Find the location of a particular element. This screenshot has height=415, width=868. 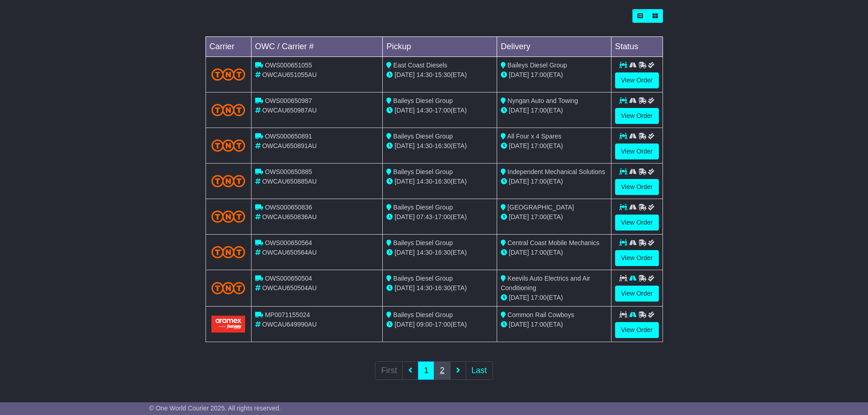

td: OWC / Carrier # is located at coordinates (317, 47).